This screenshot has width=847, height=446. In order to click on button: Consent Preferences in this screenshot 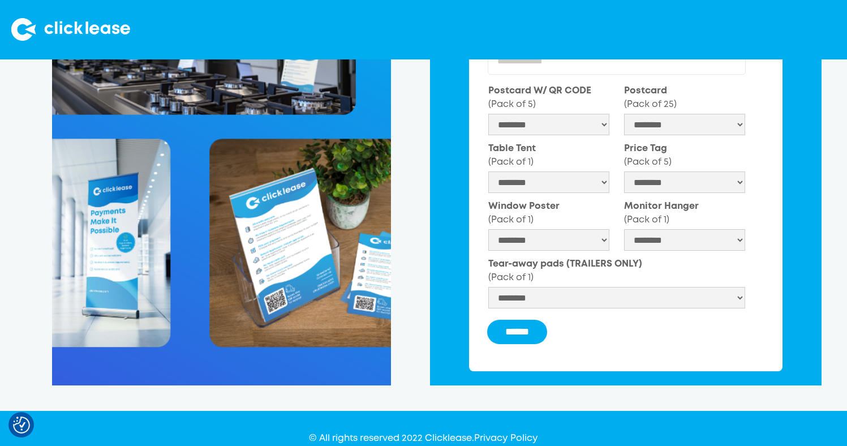, I will do `click(22, 425)`.